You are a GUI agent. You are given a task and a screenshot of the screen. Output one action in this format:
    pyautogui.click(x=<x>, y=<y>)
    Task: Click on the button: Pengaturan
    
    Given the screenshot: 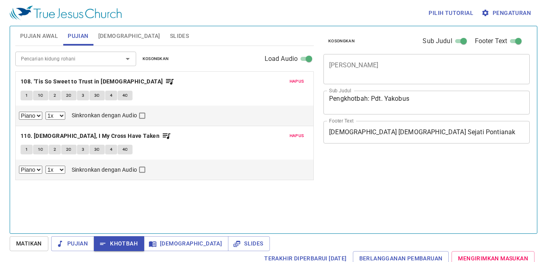 What is the action you would take?
    pyautogui.click(x=506, y=13)
    